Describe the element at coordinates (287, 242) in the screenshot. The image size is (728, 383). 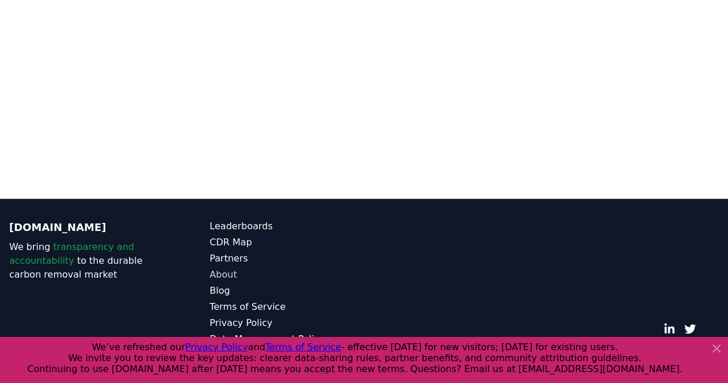
I see `a: CDR Map` at that location.